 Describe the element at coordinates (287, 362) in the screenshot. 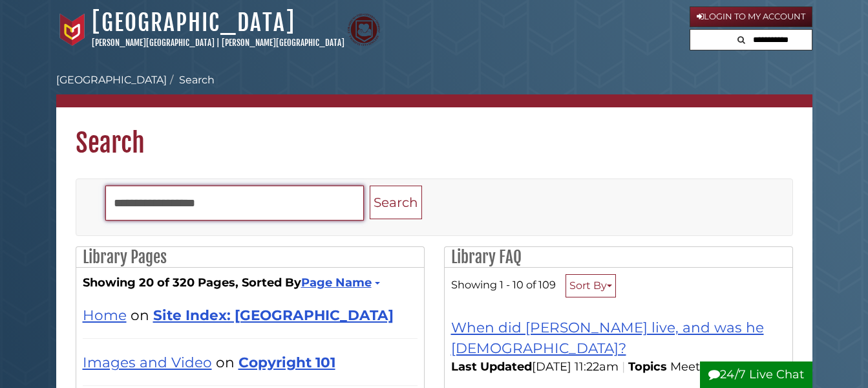

I see `a: Copyright 101` at that location.